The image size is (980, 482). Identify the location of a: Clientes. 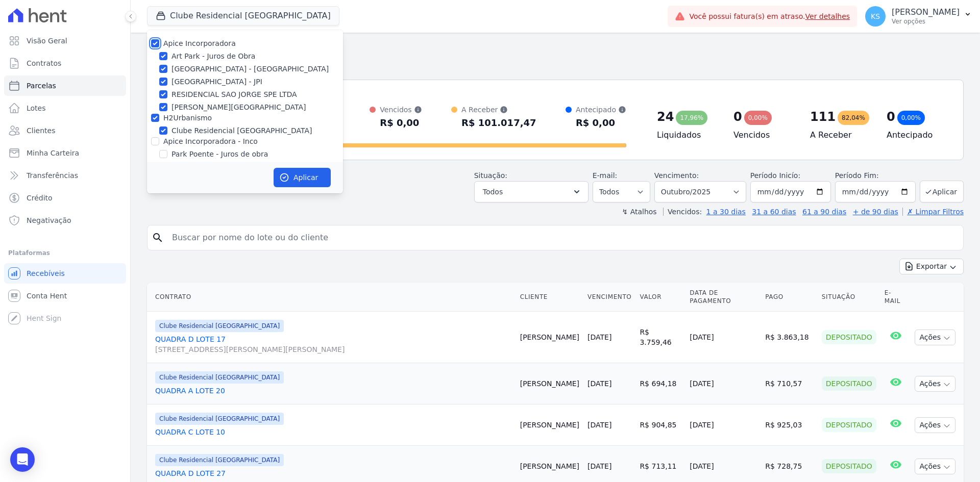
(65, 130).